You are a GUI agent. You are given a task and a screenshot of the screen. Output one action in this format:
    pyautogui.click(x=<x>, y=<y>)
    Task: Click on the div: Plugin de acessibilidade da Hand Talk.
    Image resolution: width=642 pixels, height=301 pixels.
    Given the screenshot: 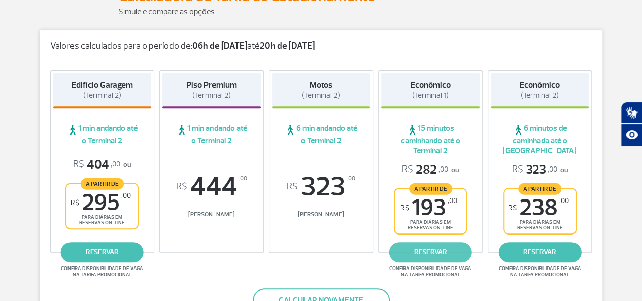 What is the action you would take?
    pyautogui.click(x=632, y=124)
    